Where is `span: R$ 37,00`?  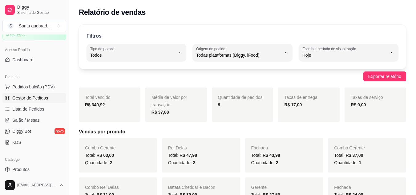
span: R$ 37,00 is located at coordinates (354, 155).